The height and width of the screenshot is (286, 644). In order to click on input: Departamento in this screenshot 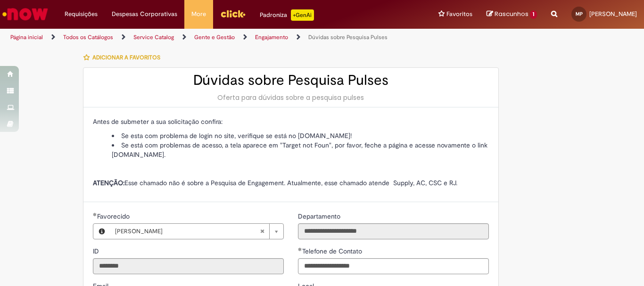, I will do `click(393, 232)`.